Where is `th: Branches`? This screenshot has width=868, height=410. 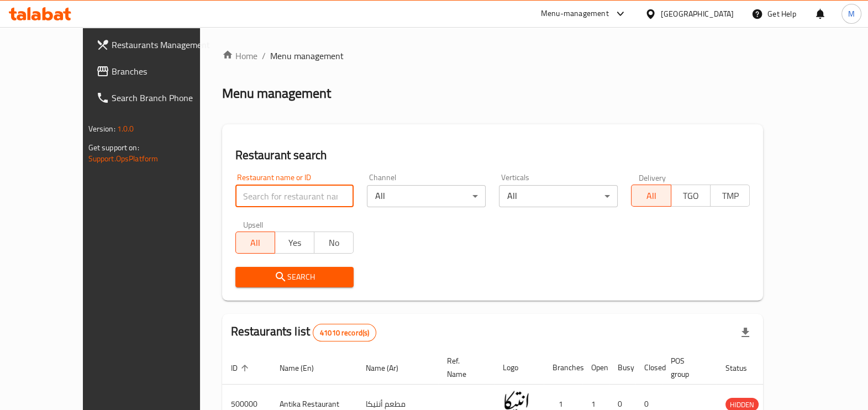 th: Branches is located at coordinates (563, 367).